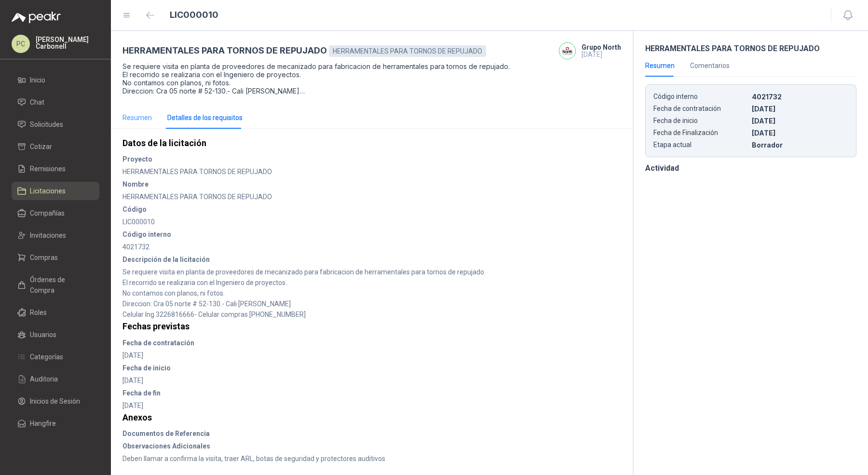  I want to click on strong: Documentos de Referencia, so click(372, 433).